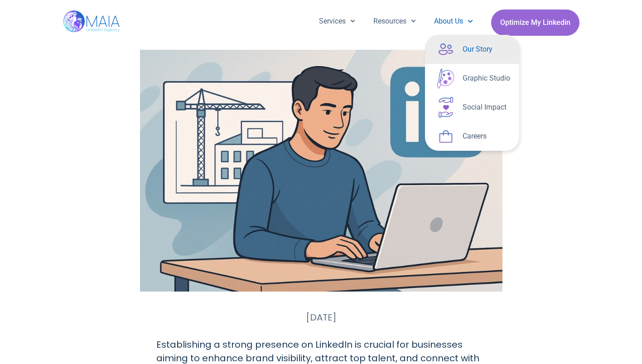 Image resolution: width=642 pixels, height=364 pixels. Describe the element at coordinates (394, 21) in the screenshot. I see `a: Resources` at that location.